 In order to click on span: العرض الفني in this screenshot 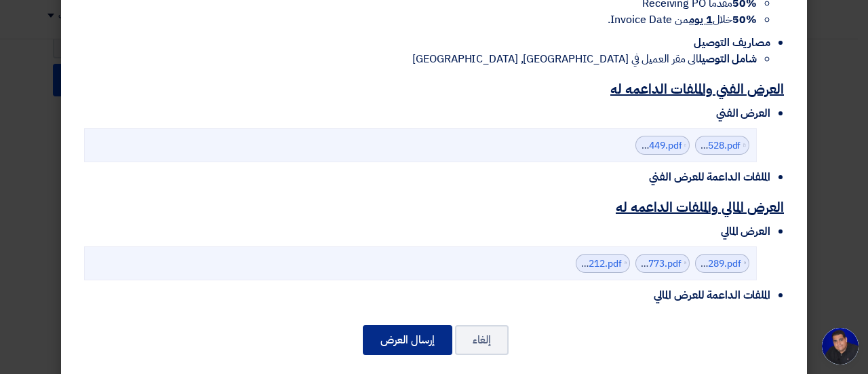, I will do `click(743, 113)`.